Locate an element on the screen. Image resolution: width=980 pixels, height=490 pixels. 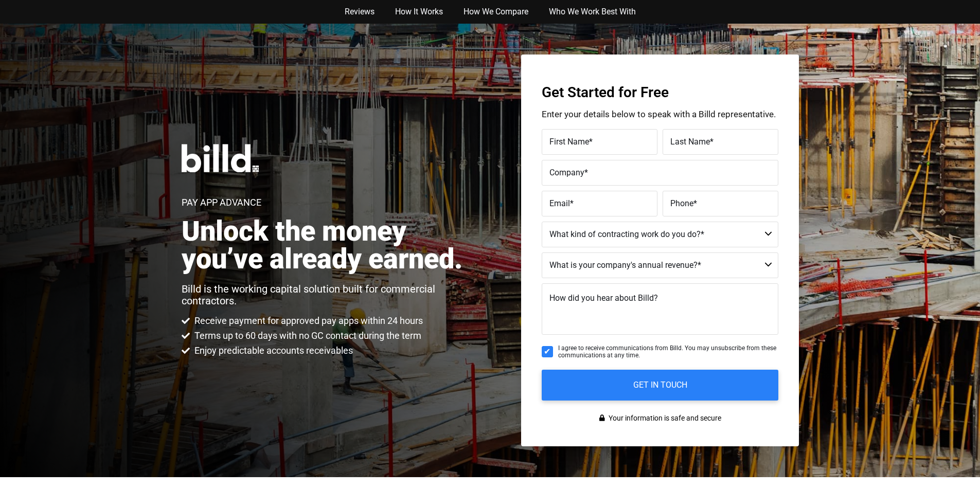
span: Enjoy predictable accounts receivables is located at coordinates (272, 351).